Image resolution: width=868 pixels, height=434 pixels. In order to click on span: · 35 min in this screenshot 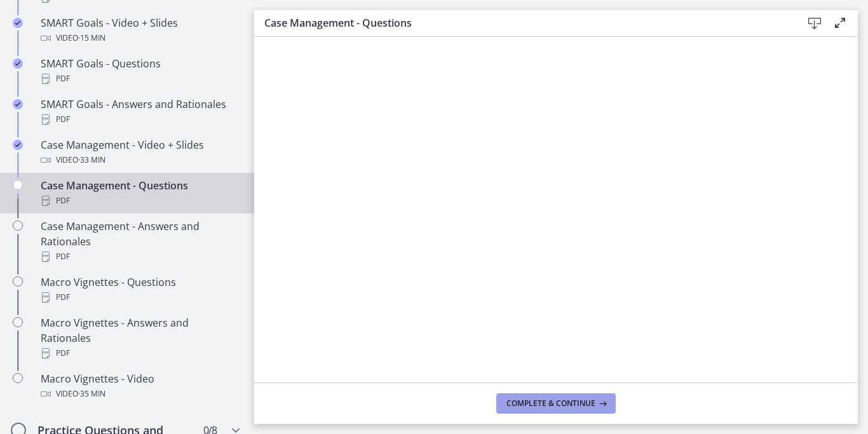, I will do `click(92, 394)`.